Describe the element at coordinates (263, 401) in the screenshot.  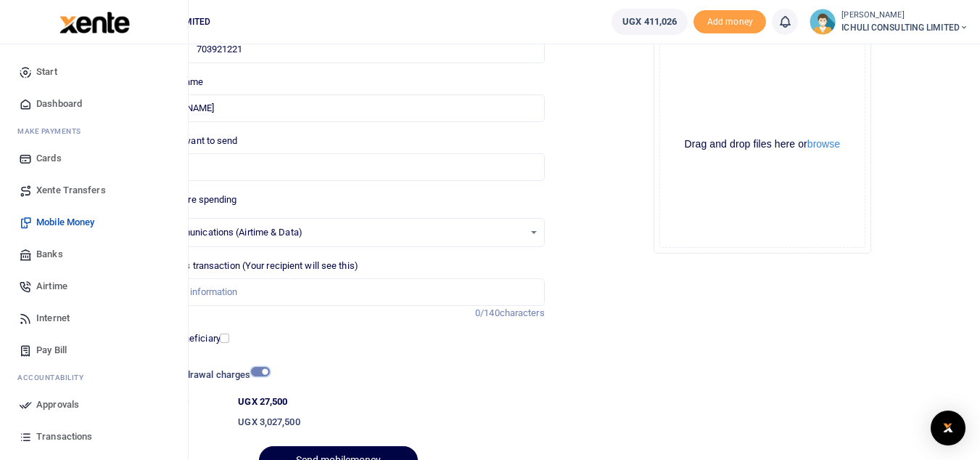
I see `label: UGX 27,500` at that location.